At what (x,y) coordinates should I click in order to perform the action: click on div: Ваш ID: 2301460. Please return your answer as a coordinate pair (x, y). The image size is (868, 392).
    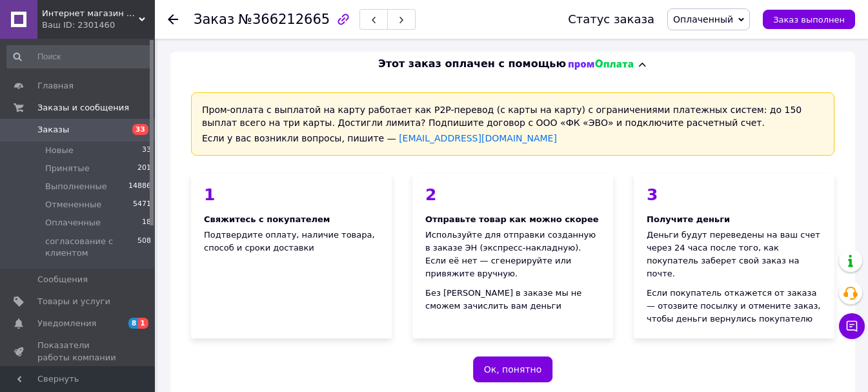
    Looking at the image, I should click on (98, 25).